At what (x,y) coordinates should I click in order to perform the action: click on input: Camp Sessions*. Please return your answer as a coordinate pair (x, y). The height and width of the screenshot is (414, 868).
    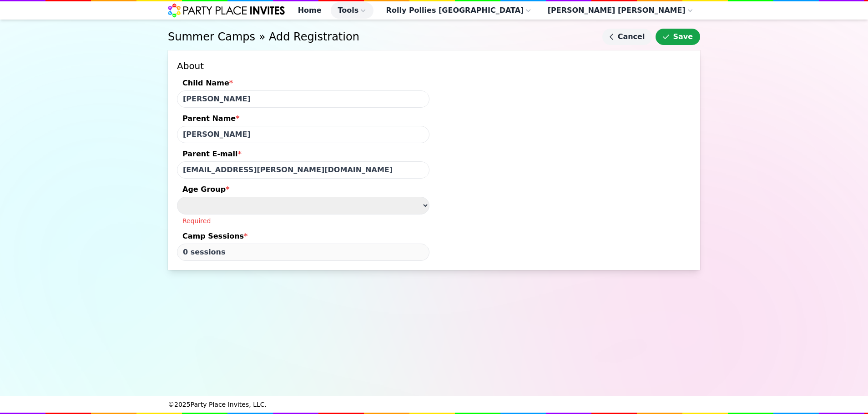
    Looking at the image, I should click on (303, 252).